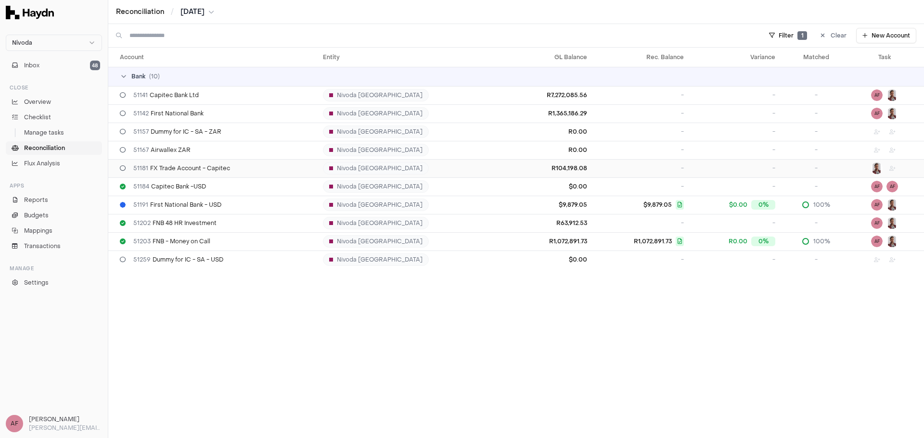 Image resolution: width=924 pixels, height=438 pixels. I want to click on div: Close, so click(54, 88).